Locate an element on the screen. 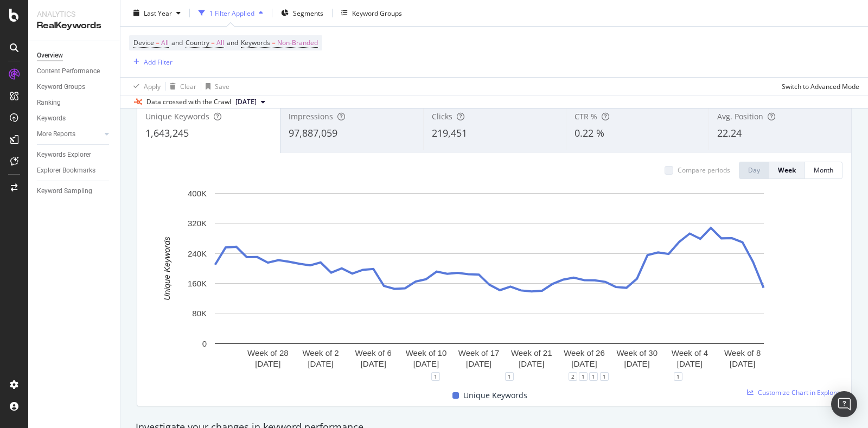 The width and height of the screenshot is (868, 428). text: Week of 8 is located at coordinates (742, 353).